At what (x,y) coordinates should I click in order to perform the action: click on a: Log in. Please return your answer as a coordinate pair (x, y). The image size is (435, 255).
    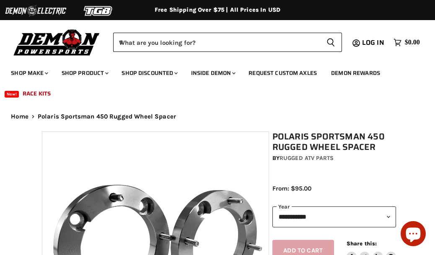
    Looking at the image, I should click on (374, 43).